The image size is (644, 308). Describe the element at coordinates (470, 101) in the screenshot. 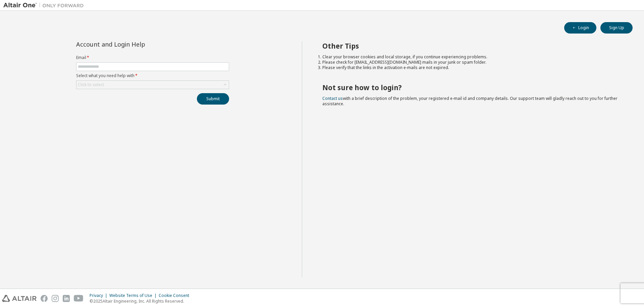

I see `span: with a brief description of the problem, your registered e-mail id and company details. Our suppo...` at that location.